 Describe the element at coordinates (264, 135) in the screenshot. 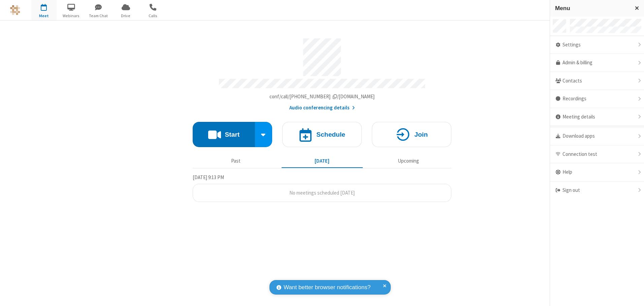

I see `div: Start conference options` at that location.